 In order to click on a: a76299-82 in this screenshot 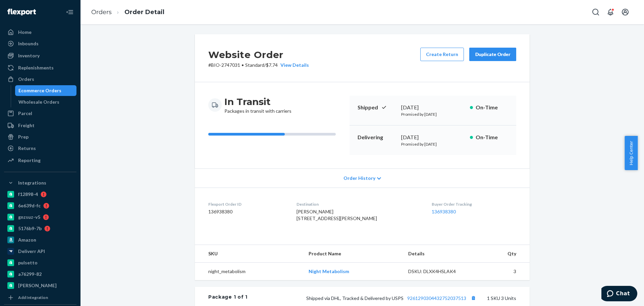, I will do `click(40, 274)`.